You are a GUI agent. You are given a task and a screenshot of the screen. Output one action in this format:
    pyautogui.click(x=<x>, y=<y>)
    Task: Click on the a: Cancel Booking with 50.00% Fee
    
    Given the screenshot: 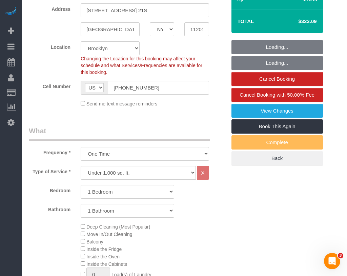 What is the action you would take?
    pyautogui.click(x=277, y=95)
    